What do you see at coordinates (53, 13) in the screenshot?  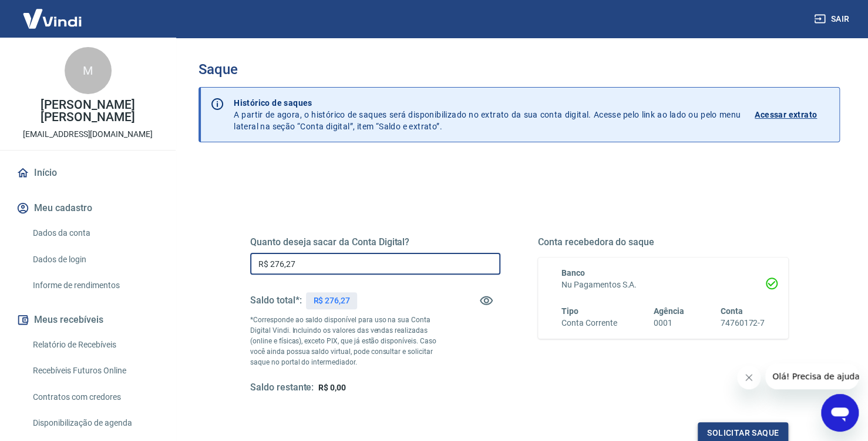 I see `span: Olá! Precisa de ajuda?` at bounding box center [53, 13].